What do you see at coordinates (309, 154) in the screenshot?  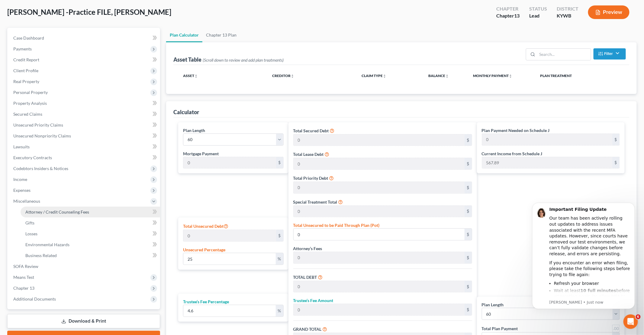 I see `label: Total Lease Debt` at bounding box center [309, 154].